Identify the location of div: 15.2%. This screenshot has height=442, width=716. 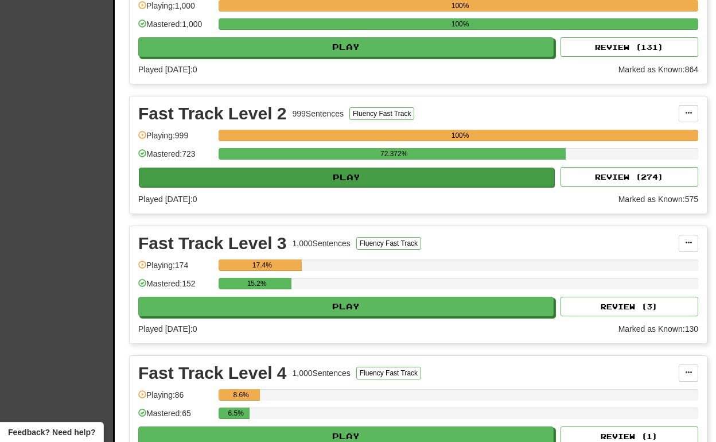
(257, 283).